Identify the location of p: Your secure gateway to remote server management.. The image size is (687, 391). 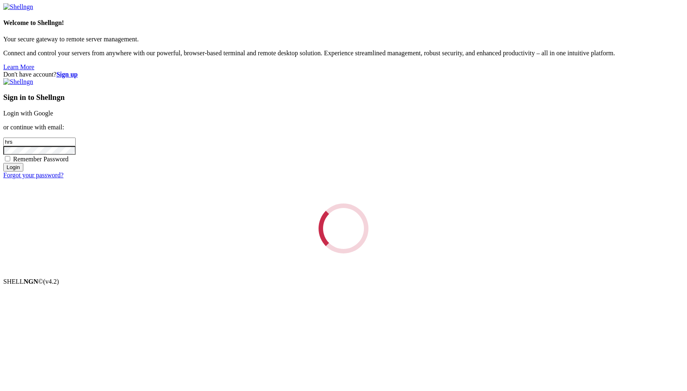
(344, 39).